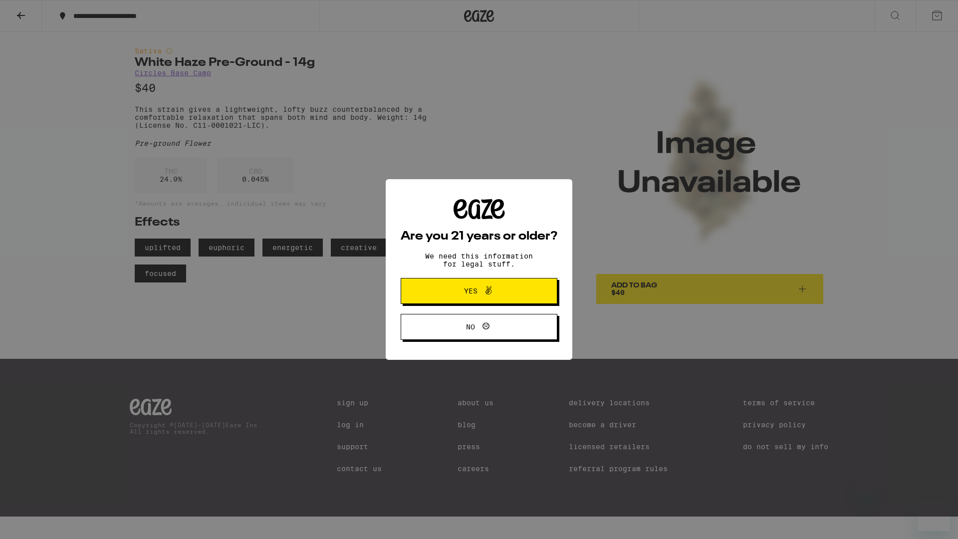 This screenshot has height=539, width=958. What do you see at coordinates (470, 291) in the screenshot?
I see `span: Yes` at bounding box center [470, 291].